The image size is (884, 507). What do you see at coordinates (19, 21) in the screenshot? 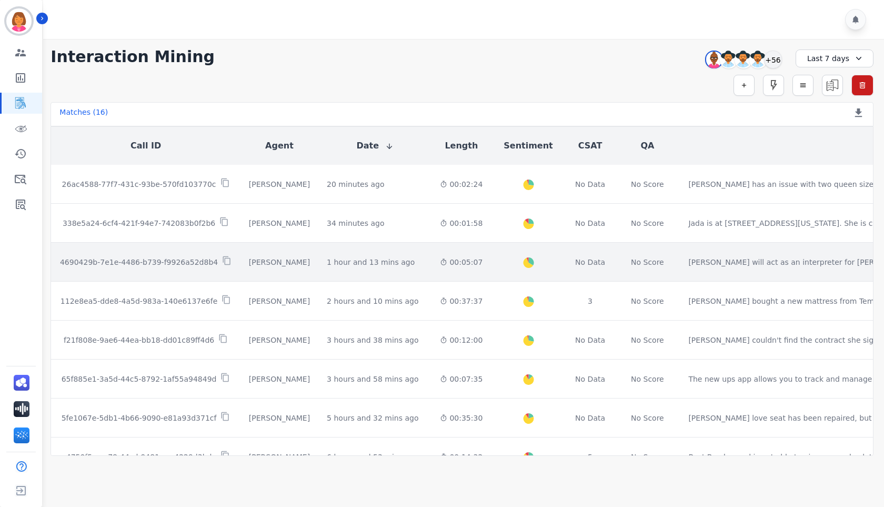
I see `img: Bordered avatar` at bounding box center [19, 21].